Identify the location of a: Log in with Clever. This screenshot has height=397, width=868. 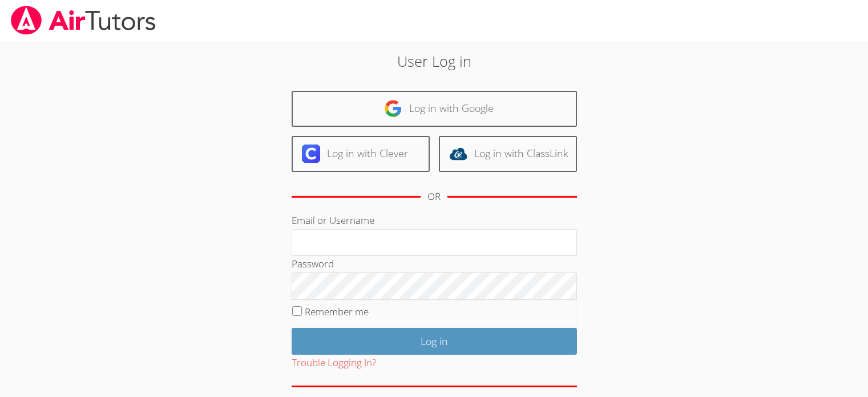
(361, 154).